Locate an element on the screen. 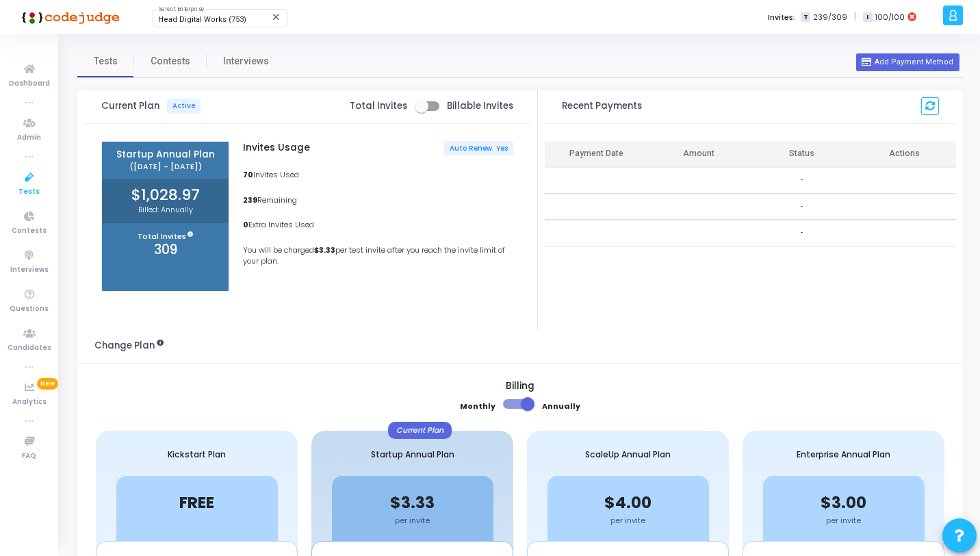  label: Invites: is located at coordinates (782, 17).